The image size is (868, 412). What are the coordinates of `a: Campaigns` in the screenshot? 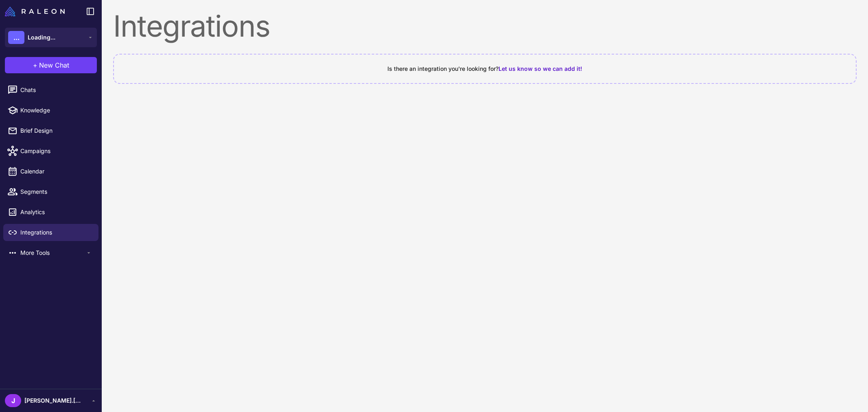 It's located at (51, 151).